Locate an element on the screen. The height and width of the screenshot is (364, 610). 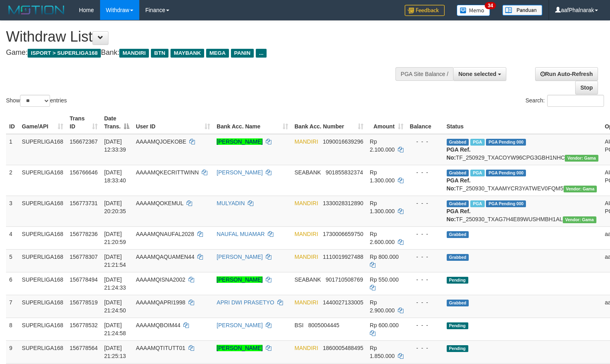
span: 156766646 is located at coordinates (83, 173).